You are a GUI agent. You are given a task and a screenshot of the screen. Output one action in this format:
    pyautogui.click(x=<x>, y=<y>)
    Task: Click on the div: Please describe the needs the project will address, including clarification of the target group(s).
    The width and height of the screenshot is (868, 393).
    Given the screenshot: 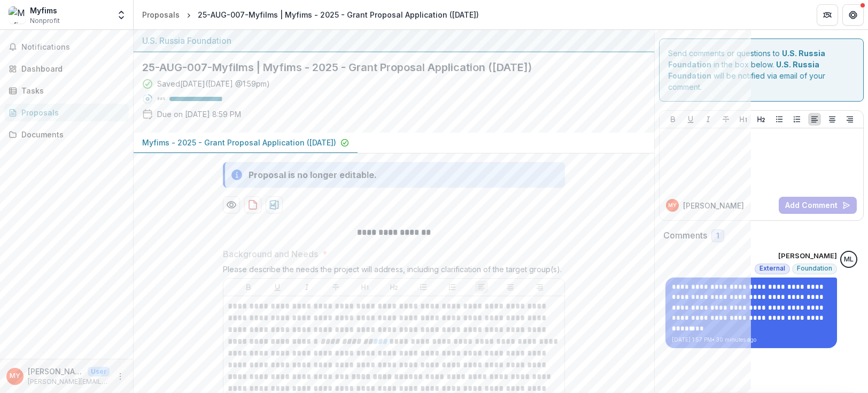 What is the action you would take?
    pyautogui.click(x=394, y=271)
    